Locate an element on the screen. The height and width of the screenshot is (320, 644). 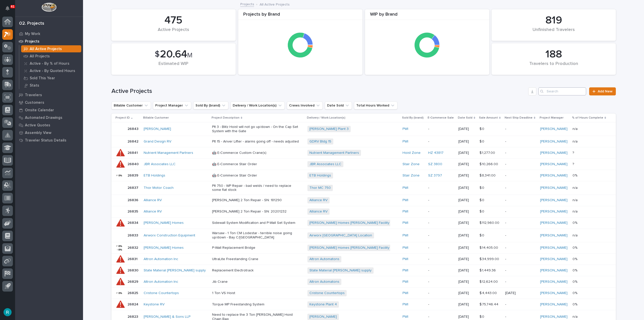
p: Onsite Calendar is located at coordinates (40, 110).